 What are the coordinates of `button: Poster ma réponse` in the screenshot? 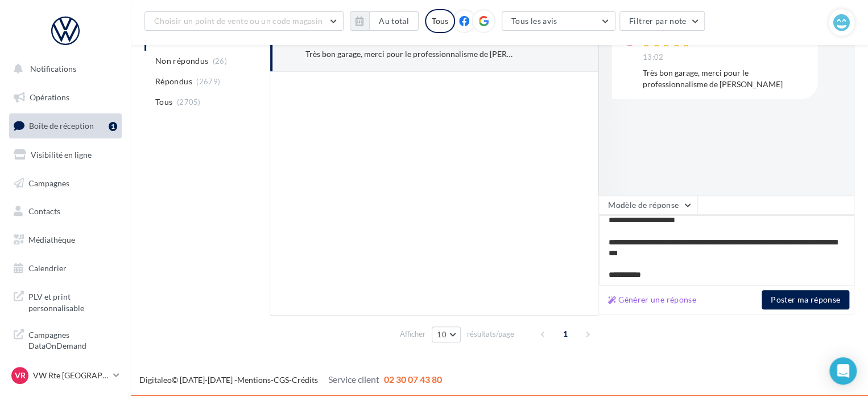 It's located at (806, 299).